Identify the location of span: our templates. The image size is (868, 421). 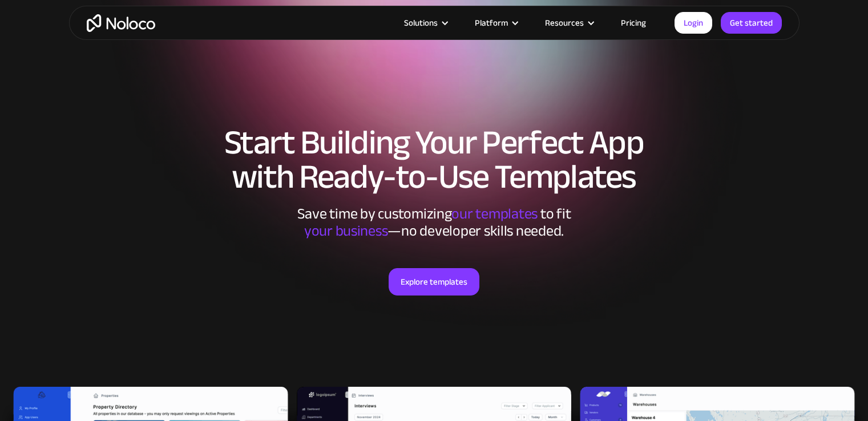
(494, 214).